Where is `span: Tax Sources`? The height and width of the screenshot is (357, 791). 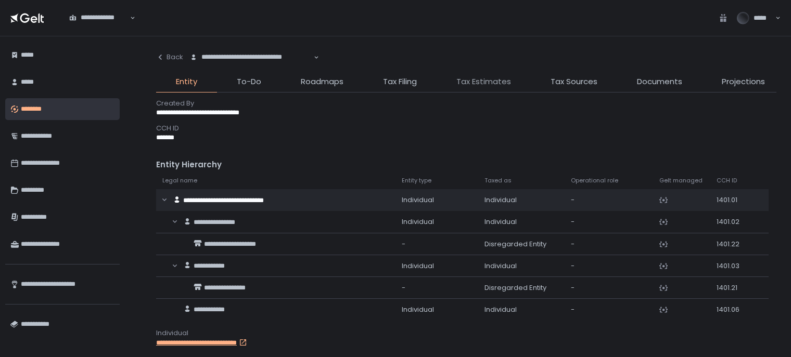
span: Tax Sources is located at coordinates (574, 82).